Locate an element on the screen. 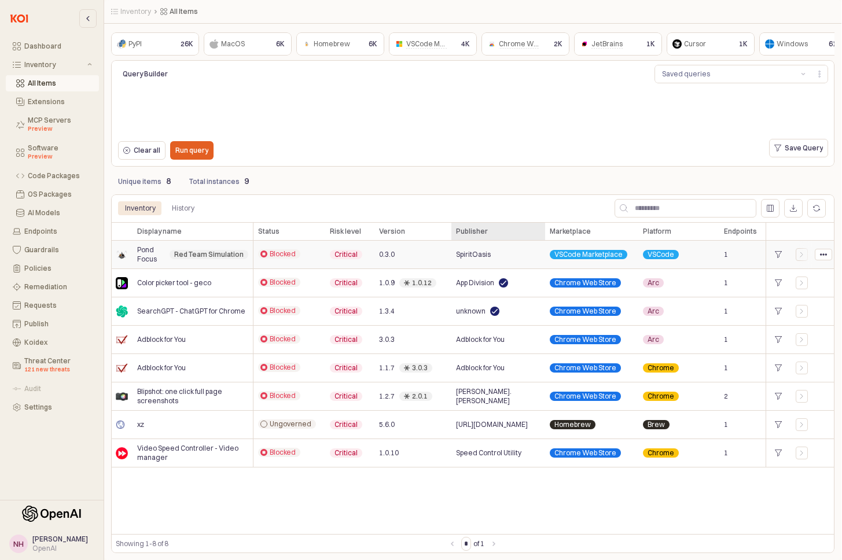 The width and height of the screenshot is (842, 560). span: Blipshot: one click full page screenshots is located at coordinates (193, 396).